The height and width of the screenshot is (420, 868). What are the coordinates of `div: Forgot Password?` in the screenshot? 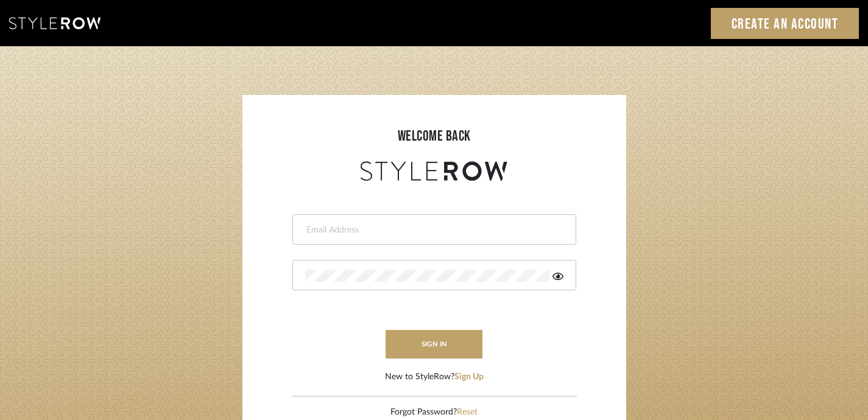 It's located at (434, 413).